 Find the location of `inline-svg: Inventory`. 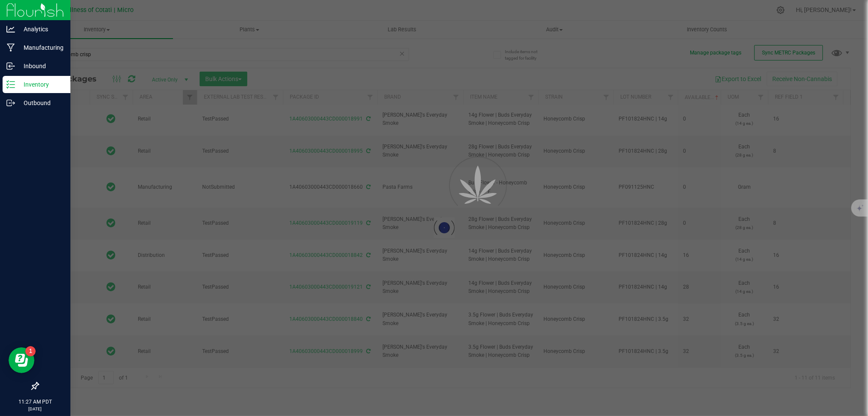

inline-svg: Inventory is located at coordinates (11, 85).